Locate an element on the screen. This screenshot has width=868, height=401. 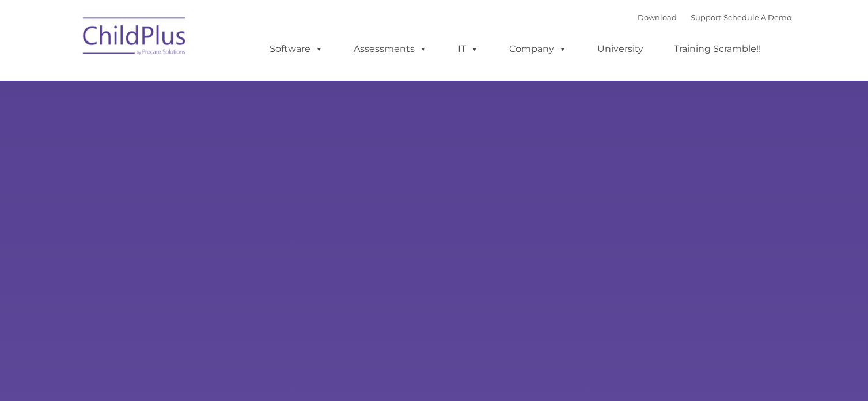
a: University is located at coordinates (620, 49).